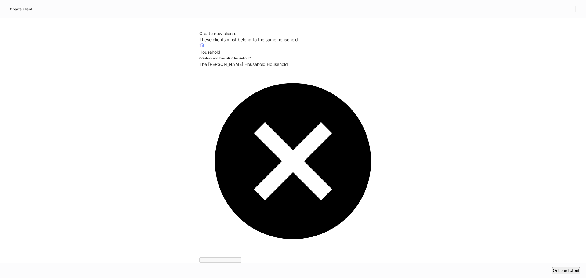  I want to click on div: Household, so click(293, 52).